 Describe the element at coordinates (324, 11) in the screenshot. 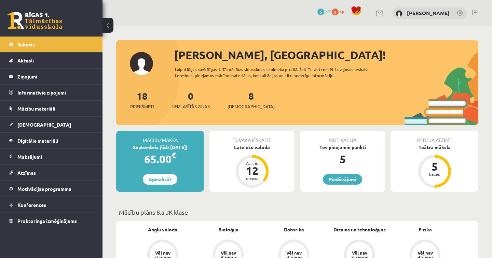

I see `a: 5 mP` at that location.